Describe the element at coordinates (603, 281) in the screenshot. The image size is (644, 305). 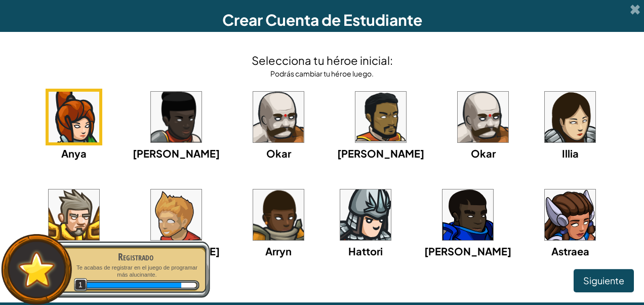
I see `button: Siguiente` at that location.